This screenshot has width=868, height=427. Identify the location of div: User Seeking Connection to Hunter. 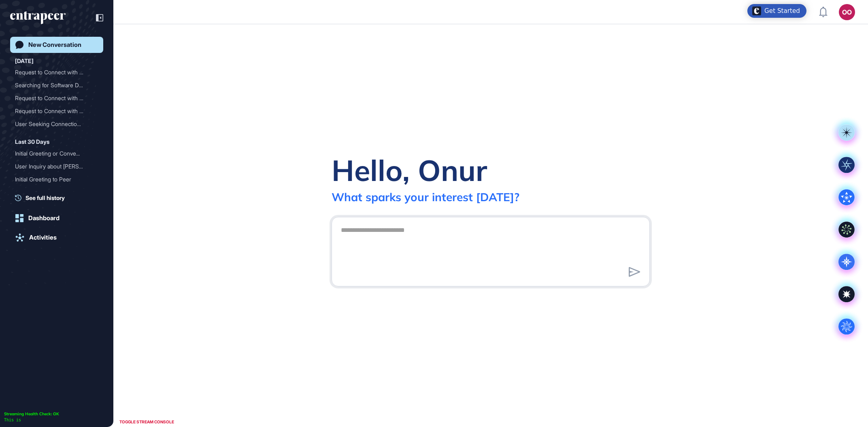
(57, 124).